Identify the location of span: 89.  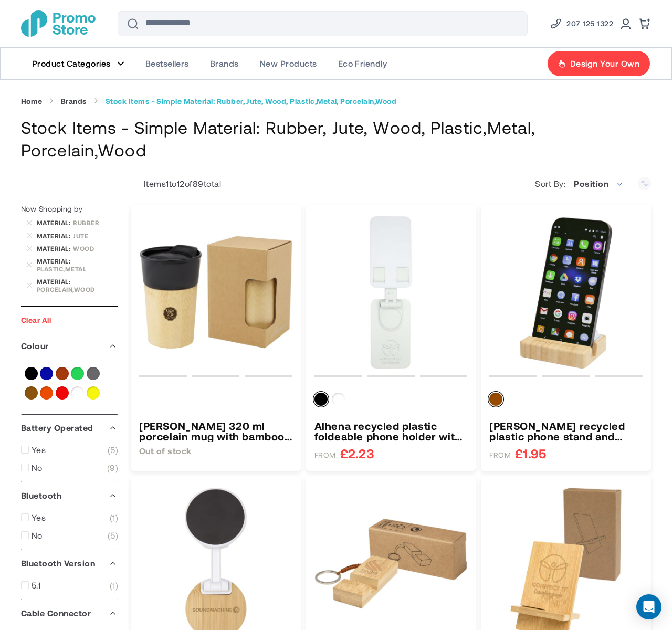
(198, 184).